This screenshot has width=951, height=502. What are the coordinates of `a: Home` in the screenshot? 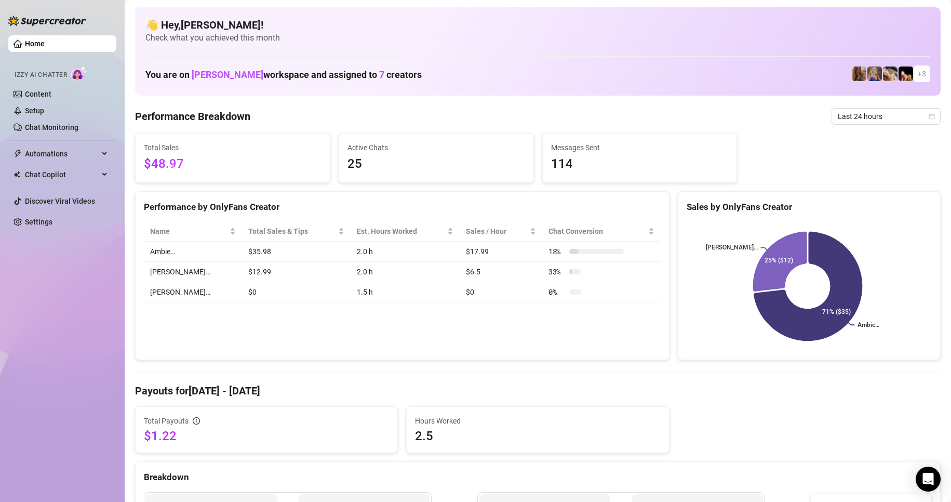 It's located at (35, 44).